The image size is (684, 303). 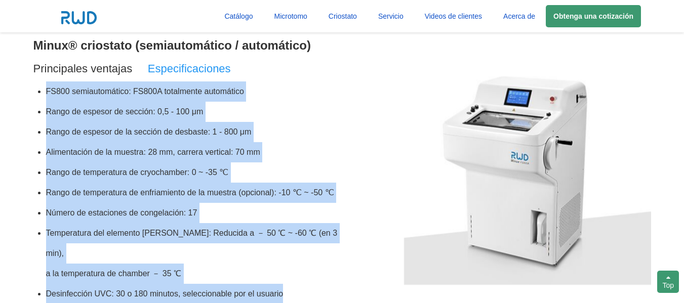 What do you see at coordinates (194, 213) in the screenshot?
I see `li: Número de estaciones de congelación: 17` at bounding box center [194, 213].